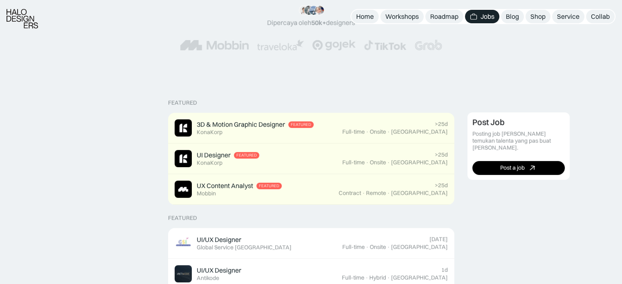 The width and height of the screenshot is (622, 284). What do you see at coordinates (365, 16) in the screenshot?
I see `div: Home` at bounding box center [365, 16].